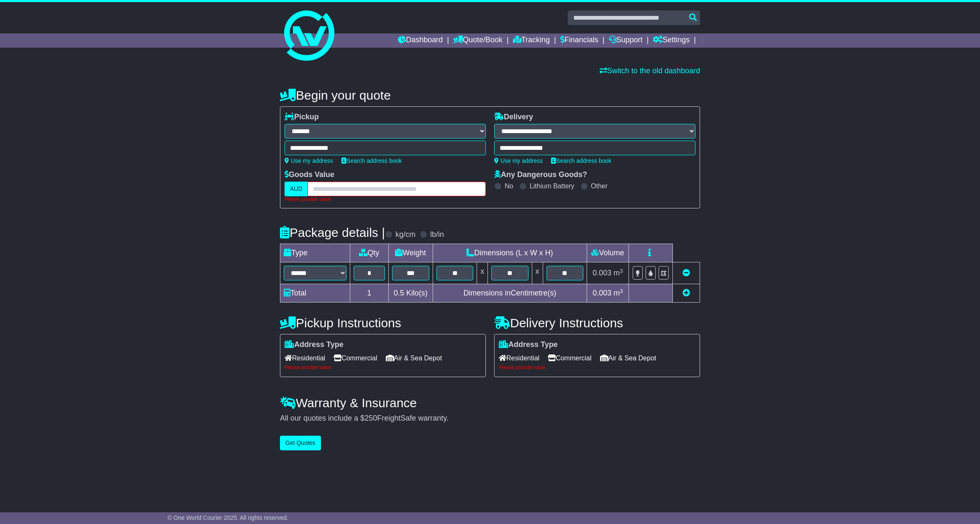 This screenshot has height=524, width=980. I want to click on a: Quote/Book, so click(478, 41).